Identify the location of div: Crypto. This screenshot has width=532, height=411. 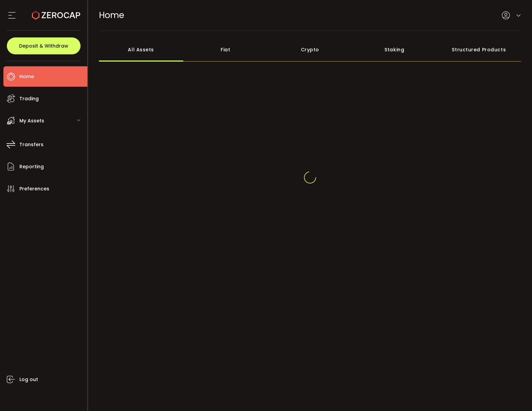
(310, 50).